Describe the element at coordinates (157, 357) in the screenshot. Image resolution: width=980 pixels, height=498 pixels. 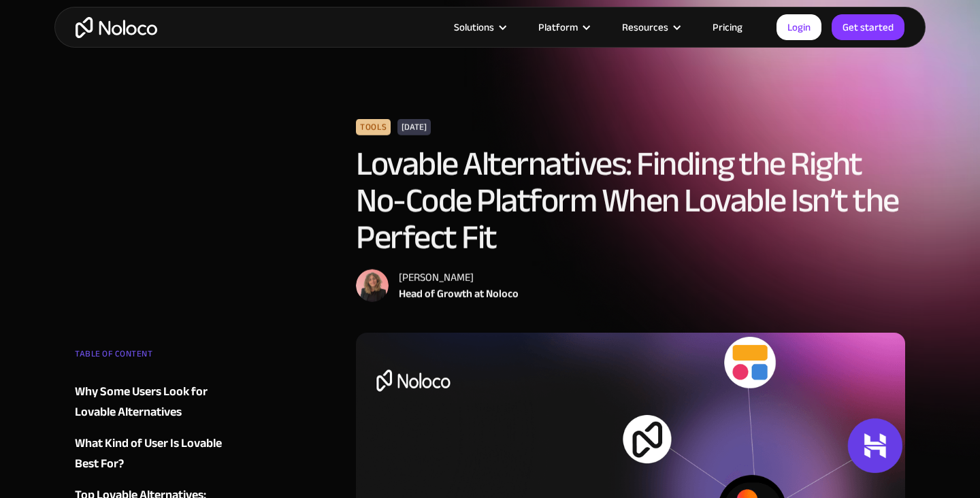
I see `div: TABLE OF CONTENT` at that location.